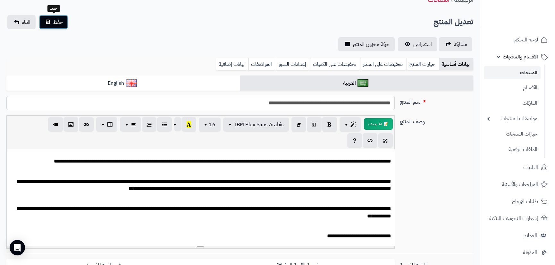 This screenshot has height=265, width=555. What do you see at coordinates (454, 22) in the screenshot?
I see `h2: تعديل المنتج` at bounding box center [454, 22].